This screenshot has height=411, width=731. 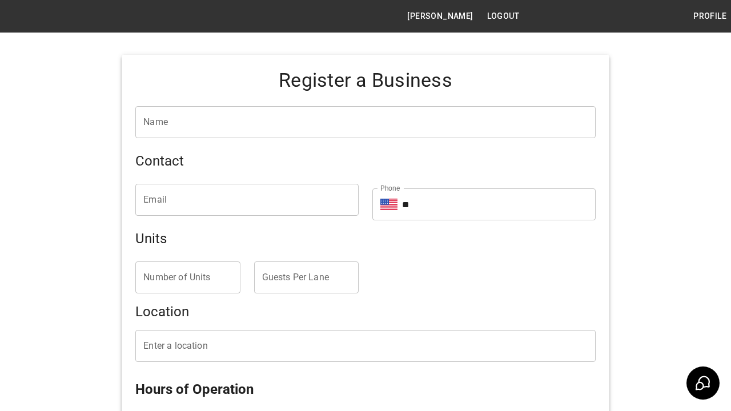 What do you see at coordinates (365, 312) in the screenshot?
I see `h5: Location` at bounding box center [365, 312].